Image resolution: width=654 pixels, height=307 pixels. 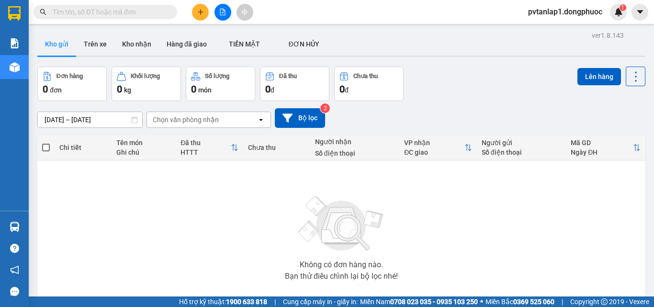 I want to click on img: logo-vxr, so click(x=14, y=13).